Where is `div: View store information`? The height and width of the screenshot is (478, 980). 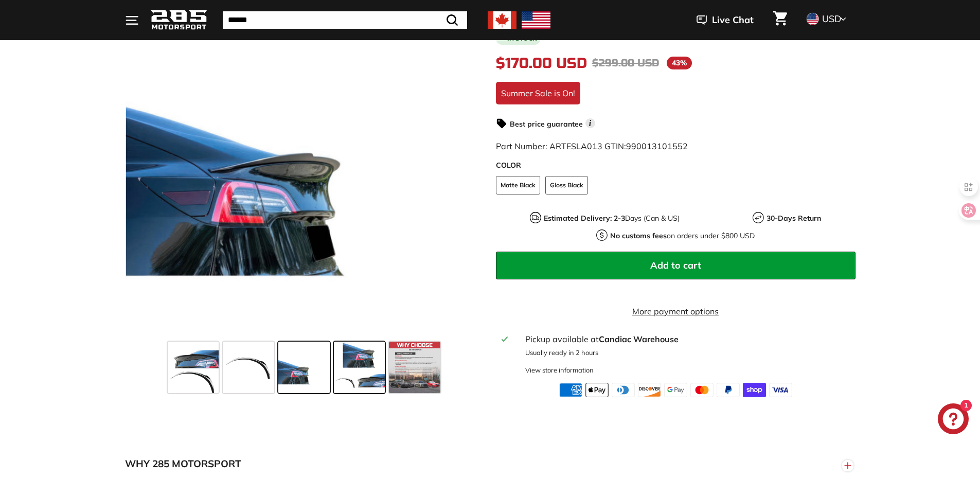
div: View store information is located at coordinates (560, 370).